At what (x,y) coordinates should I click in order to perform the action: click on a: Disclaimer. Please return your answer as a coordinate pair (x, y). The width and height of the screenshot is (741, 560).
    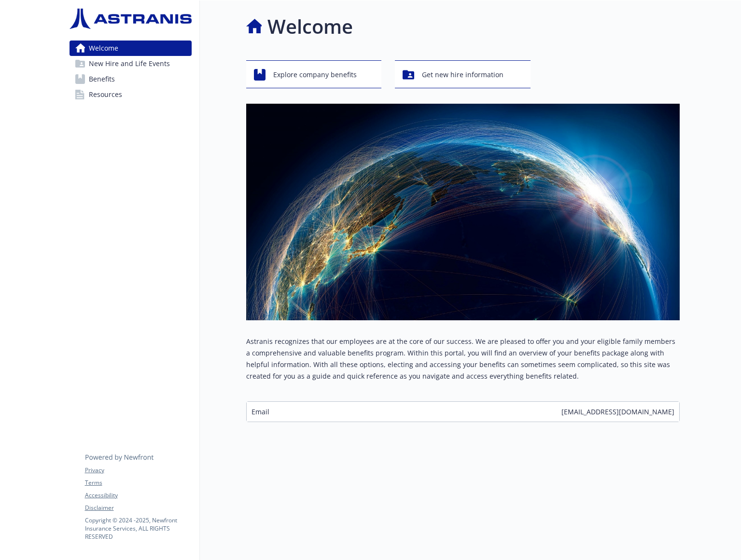
    Looking at the image, I should click on (138, 508).